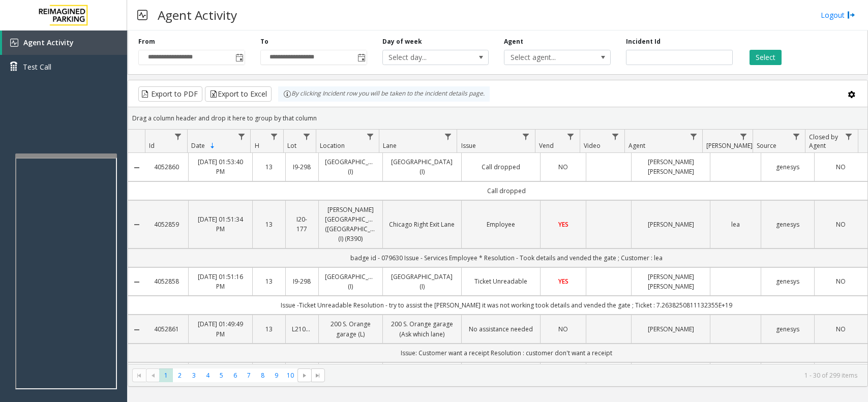 The height and width of the screenshot is (402, 868). Describe the element at coordinates (765, 57) in the screenshot. I see `button: Select` at that location.